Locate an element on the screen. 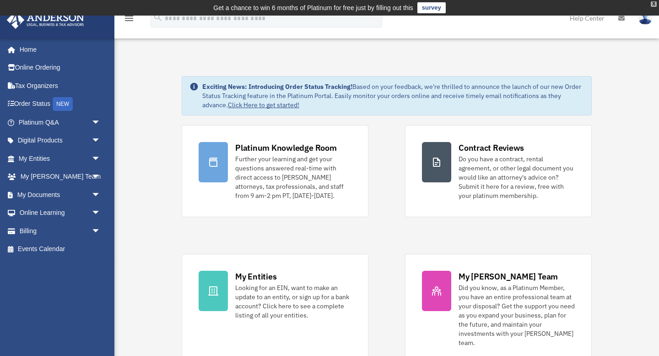 The image size is (659, 356). div: Further your learning and get your questions answered real-time with direct access to [PERSON_NAM... is located at coordinates (294, 177).